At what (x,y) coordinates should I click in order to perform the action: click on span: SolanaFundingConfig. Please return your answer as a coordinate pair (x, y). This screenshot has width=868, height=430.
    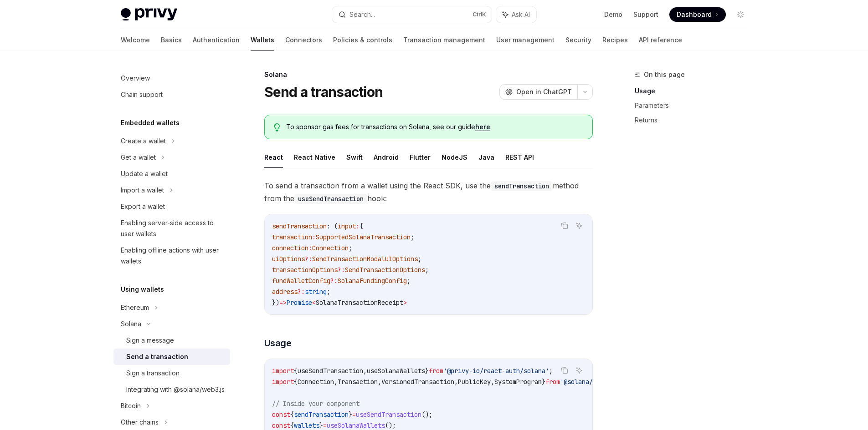
    Looking at the image, I should click on (372, 281).